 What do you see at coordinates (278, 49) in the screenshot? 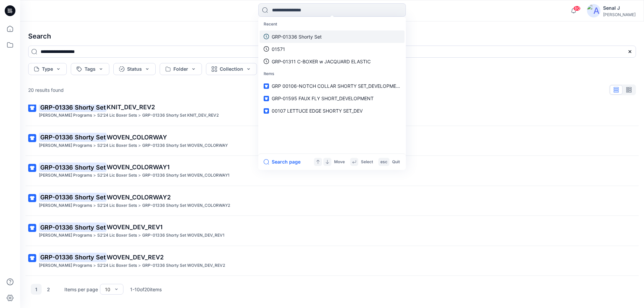
I see `p: 01571` at bounding box center [278, 49].